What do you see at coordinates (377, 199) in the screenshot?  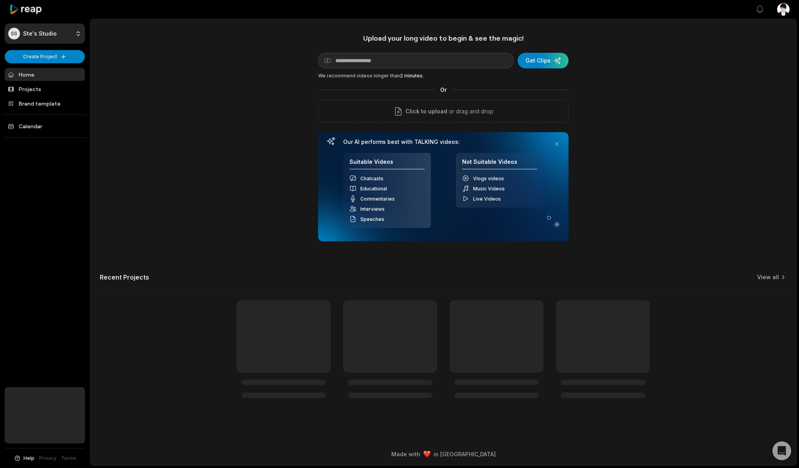 I see `span: Commentaries` at bounding box center [377, 199].